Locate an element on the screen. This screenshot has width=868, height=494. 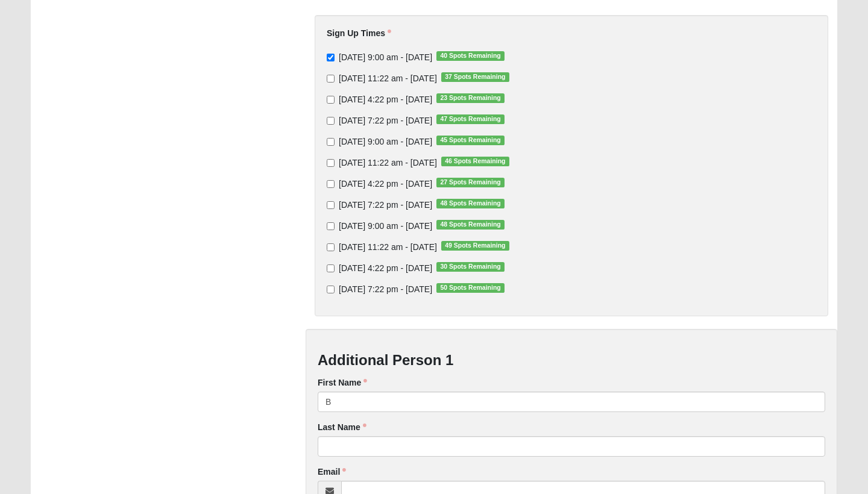
label: Email is located at coordinates (332, 472).